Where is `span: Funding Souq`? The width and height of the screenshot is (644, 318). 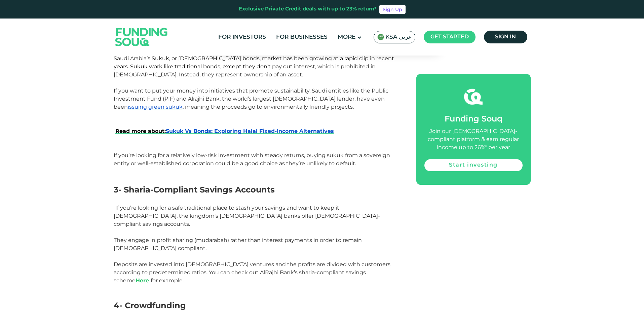 span: Funding Souq is located at coordinates (473, 119).